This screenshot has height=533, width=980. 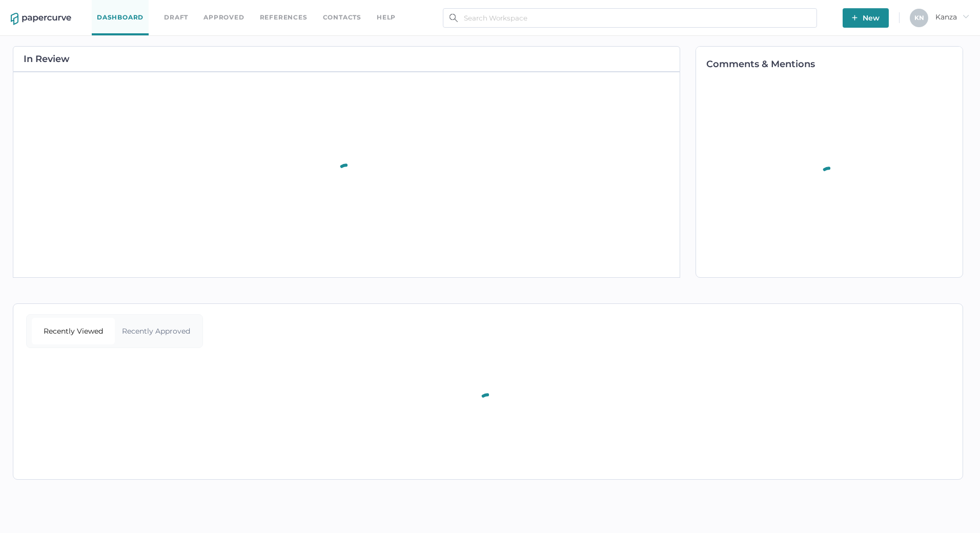 I want to click on img: search.bf03fe8b.svg, so click(x=453, y=18).